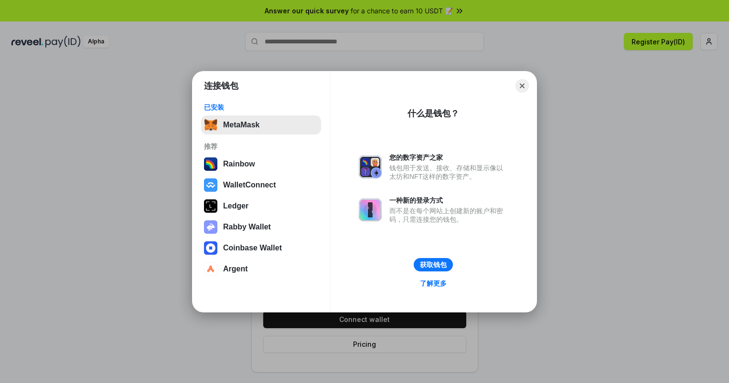 The height and width of the screenshot is (383, 729). What do you see at coordinates (261, 147) in the screenshot?
I see `div: 推荐` at bounding box center [261, 147].